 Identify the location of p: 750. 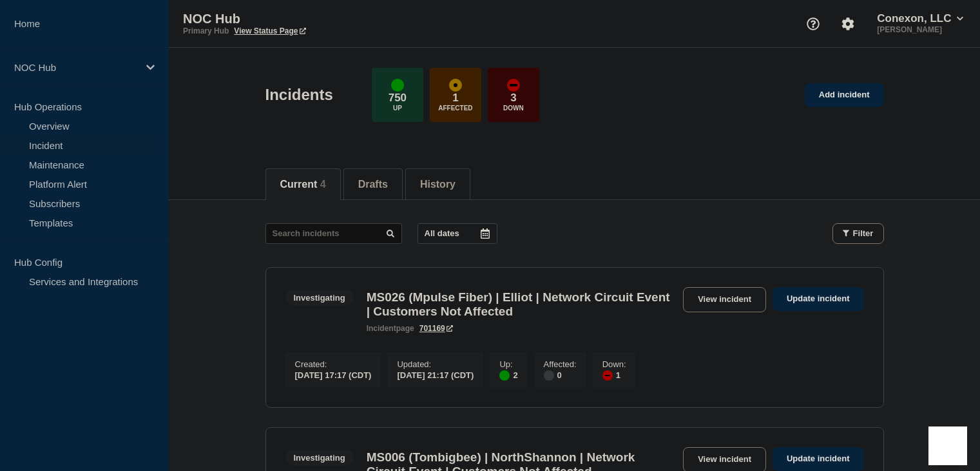
(397, 98).